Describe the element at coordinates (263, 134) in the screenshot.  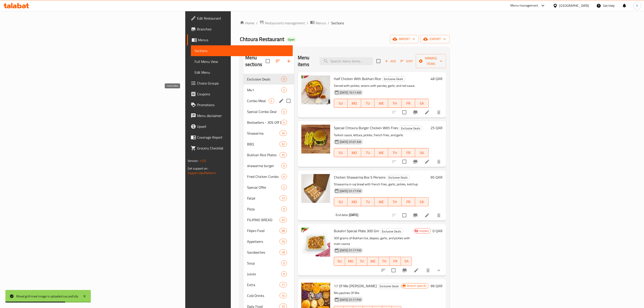
I see `div: Shawarma` at that location.